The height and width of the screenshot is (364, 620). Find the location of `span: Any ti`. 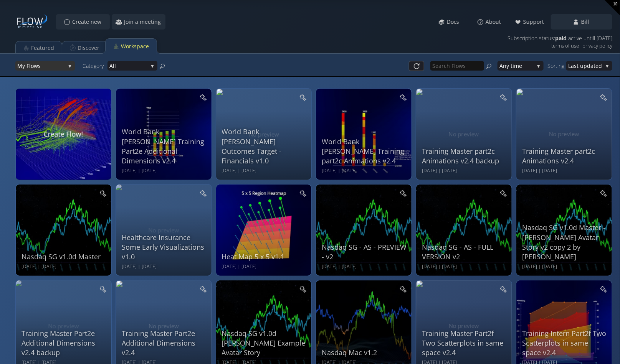

span: Any ti is located at coordinates (506, 66).